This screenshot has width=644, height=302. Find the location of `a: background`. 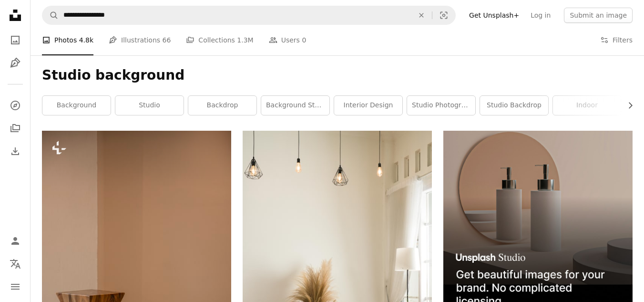

a: background is located at coordinates (76, 105).